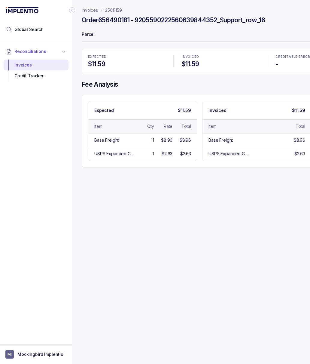 The image size is (310, 364). I want to click on p: Expected, so click(104, 110).